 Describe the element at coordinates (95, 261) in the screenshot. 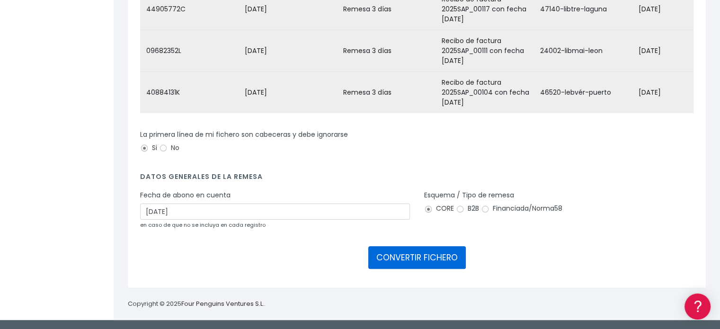

I see `button: Contáctanos` at that location.